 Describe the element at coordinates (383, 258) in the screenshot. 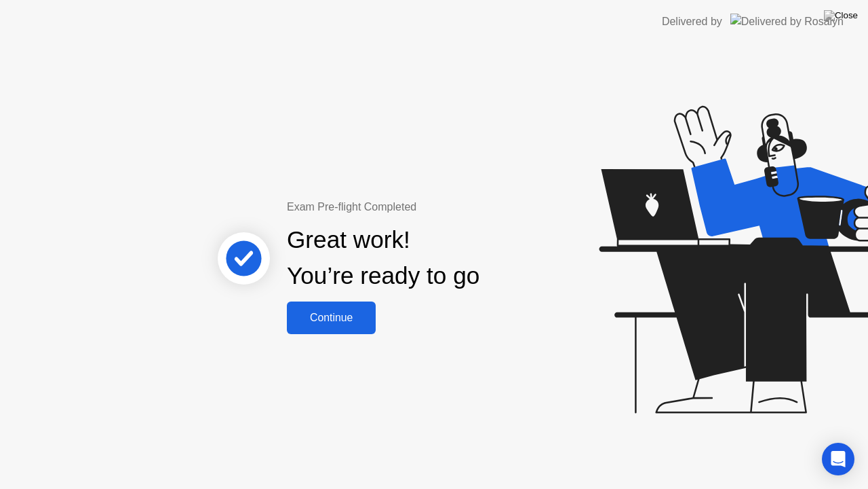

I see `div: Great work! You’re ready to go` at that location.